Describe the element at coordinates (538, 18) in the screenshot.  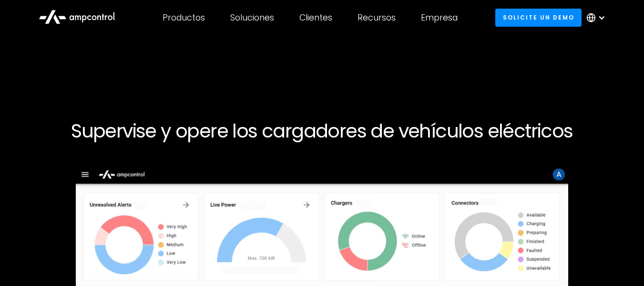
I see `a: Solicite un demo` at that location.